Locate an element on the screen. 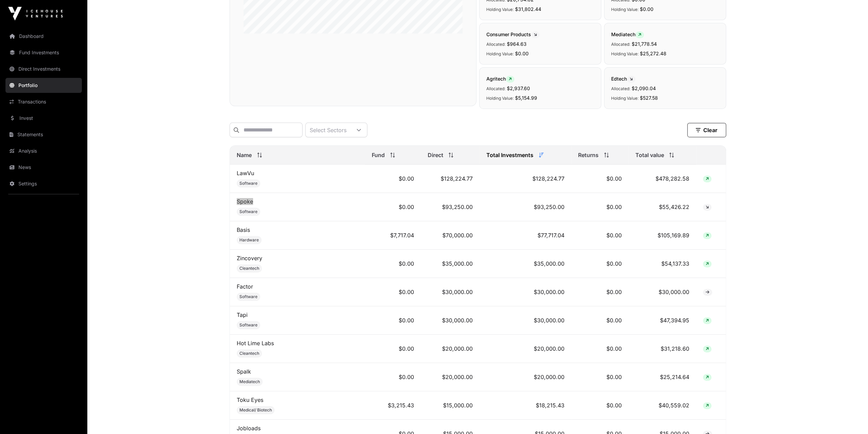  span: Medical/ Biotech is located at coordinates (255, 410).